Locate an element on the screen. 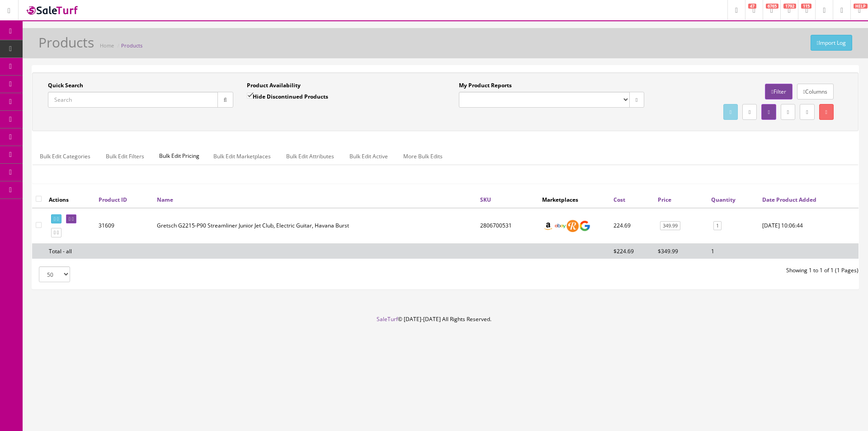 This screenshot has width=868, height=431. a: Quantity is located at coordinates (723, 199).